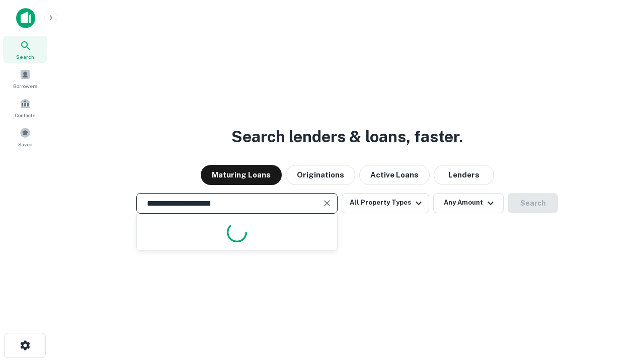 The height and width of the screenshot is (362, 644). I want to click on span: Saved, so click(25, 144).